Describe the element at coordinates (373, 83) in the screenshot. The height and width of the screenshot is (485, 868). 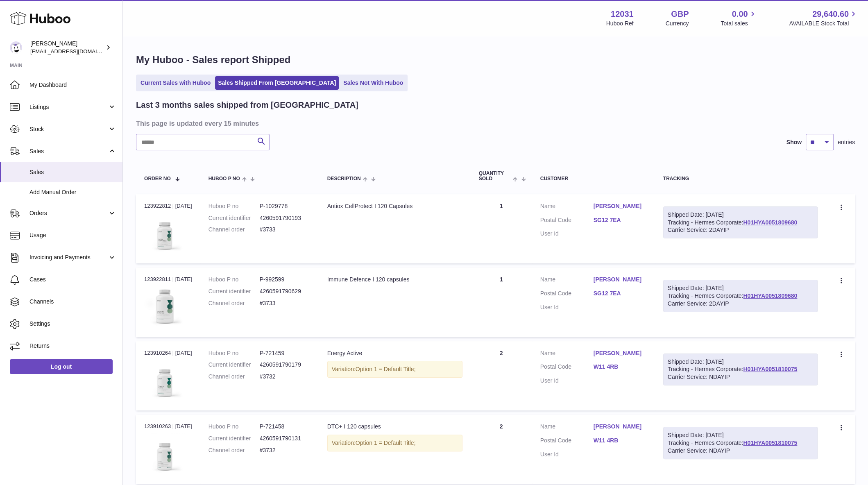
I see `a: Sales Not With Huboo` at that location.